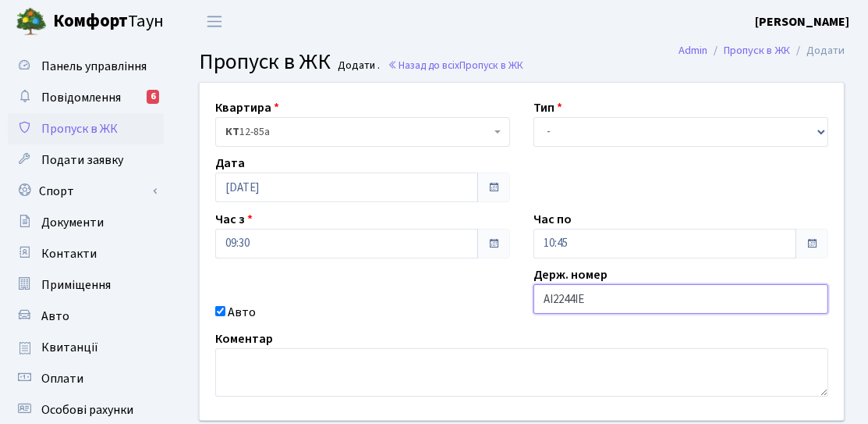  Describe the element at coordinates (69, 348) in the screenshot. I see `span: Квитанції` at that location.